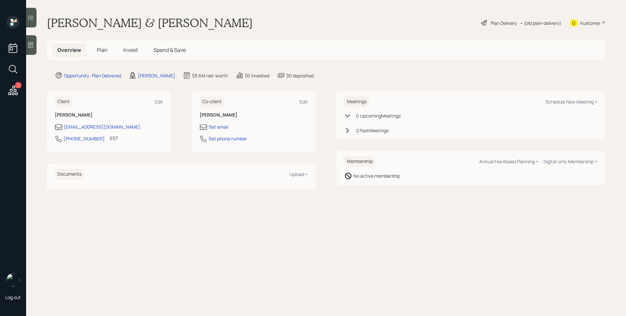 This screenshot has height=316, width=626. What do you see at coordinates (69, 174) in the screenshot?
I see `h6: Documents` at bounding box center [69, 174].